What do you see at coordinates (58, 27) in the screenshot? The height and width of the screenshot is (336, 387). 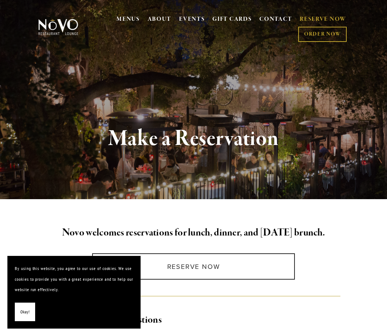 I see `img: Novo Restaurant &amp; Lounge` at bounding box center [58, 27].